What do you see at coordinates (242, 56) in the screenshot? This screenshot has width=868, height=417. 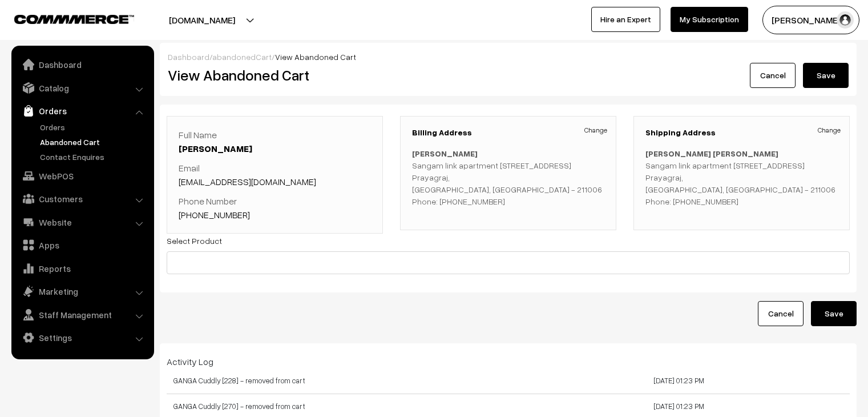 I see `a: abandonedCart` at bounding box center [242, 56].